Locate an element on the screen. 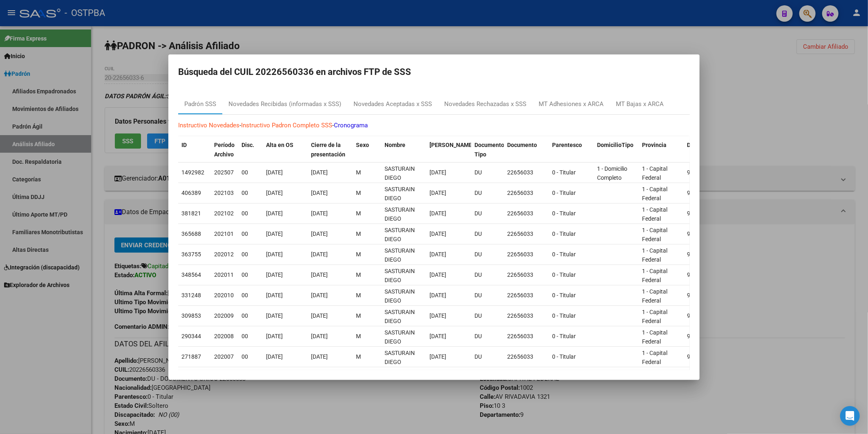 Image resolution: width=868 pixels, height=434 pixels. a: Instructivo Padron Completo SSS is located at coordinates (286, 125).